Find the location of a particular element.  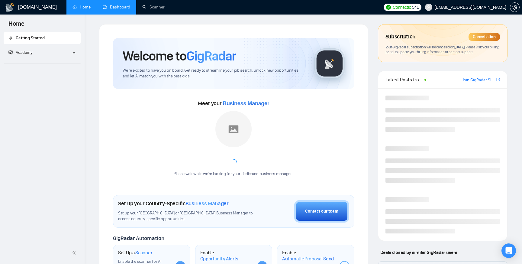

li: Academy Homepage is located at coordinates (42, 63).